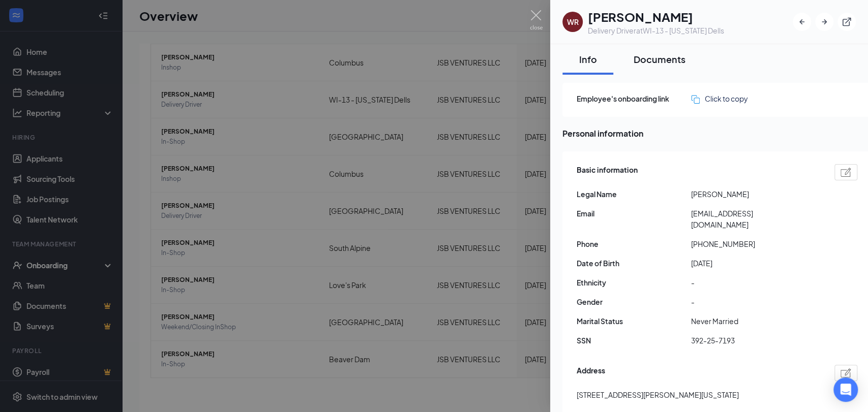  What do you see at coordinates (720, 98) in the screenshot?
I see `div: Click to copy` at bounding box center [720, 98].